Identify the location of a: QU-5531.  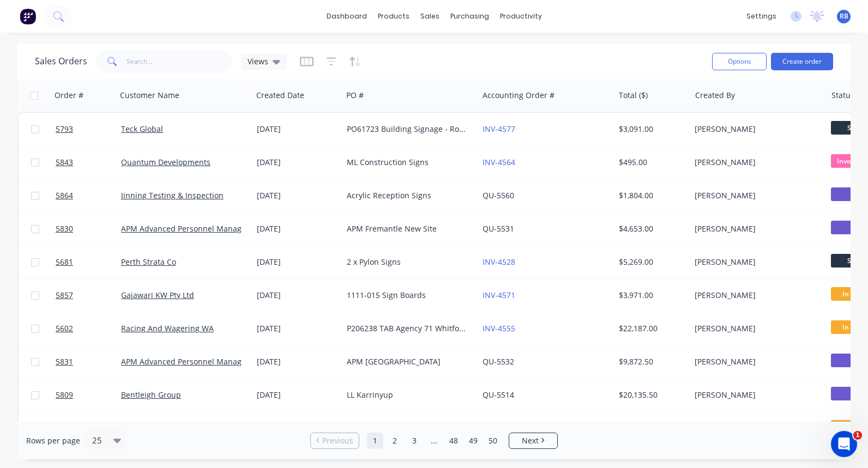
(498, 228).